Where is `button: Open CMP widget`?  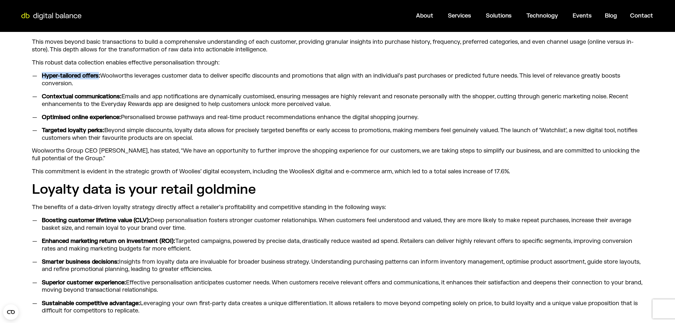
button: Open CMP widget is located at coordinates (11, 312).